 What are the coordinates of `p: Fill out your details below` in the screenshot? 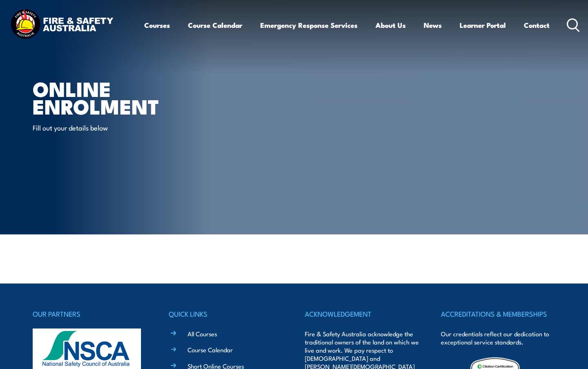 It's located at (107, 127).